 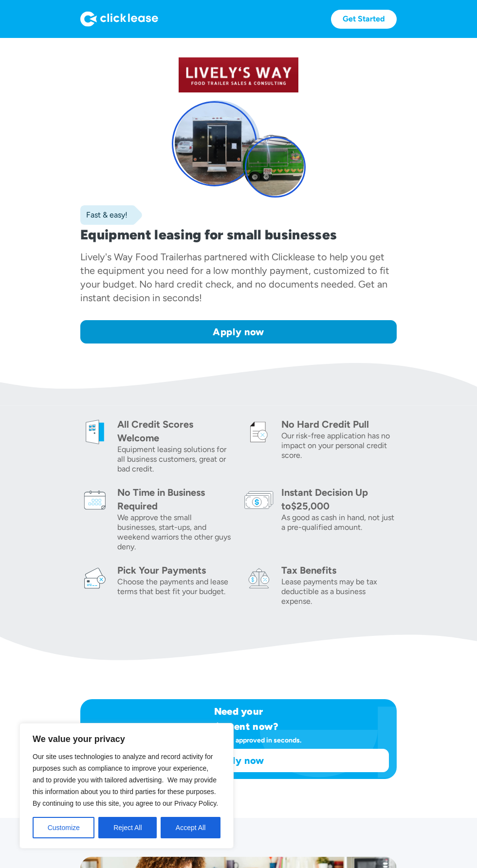 I want to click on img: credit icon, so click(x=259, y=432).